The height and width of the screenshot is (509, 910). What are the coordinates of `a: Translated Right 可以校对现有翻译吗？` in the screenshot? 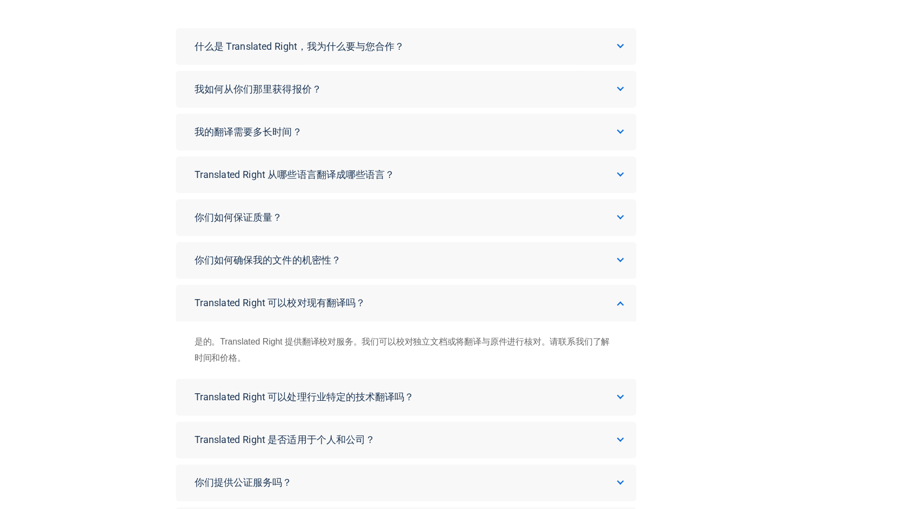 It's located at (454, 326).